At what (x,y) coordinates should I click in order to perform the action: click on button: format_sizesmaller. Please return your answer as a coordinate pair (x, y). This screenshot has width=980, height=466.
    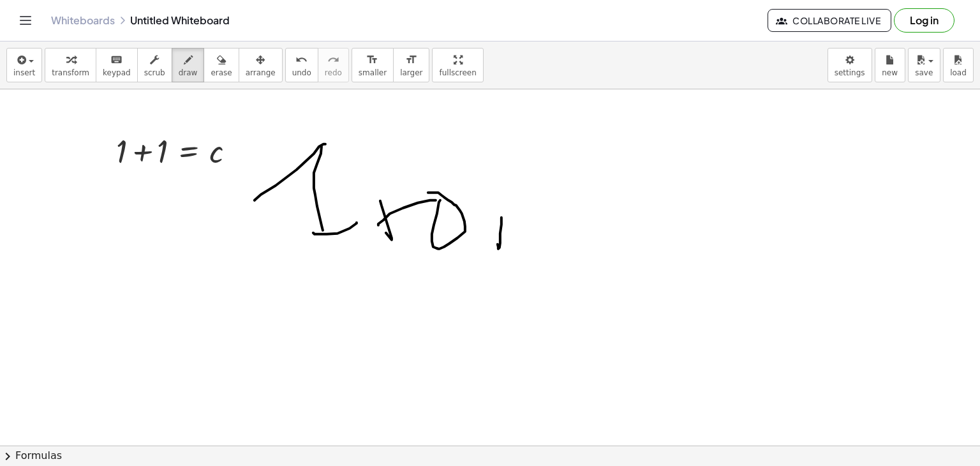
    Looking at the image, I should click on (372, 65).